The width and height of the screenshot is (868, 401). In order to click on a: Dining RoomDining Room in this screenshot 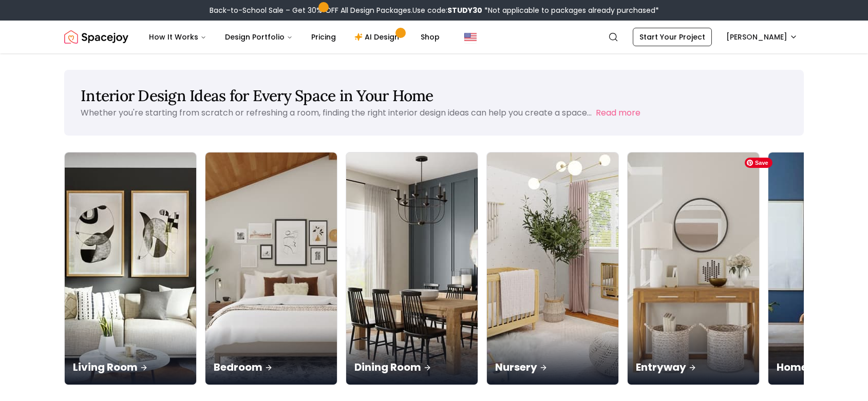, I will do `click(412, 269)`.